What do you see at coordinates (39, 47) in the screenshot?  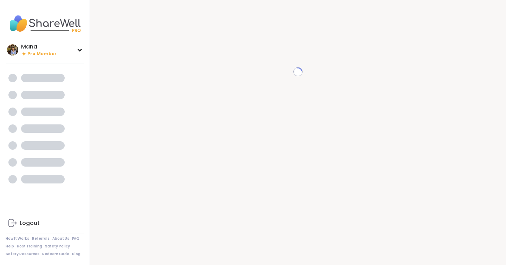 I see `div: Mana` at bounding box center [39, 47].